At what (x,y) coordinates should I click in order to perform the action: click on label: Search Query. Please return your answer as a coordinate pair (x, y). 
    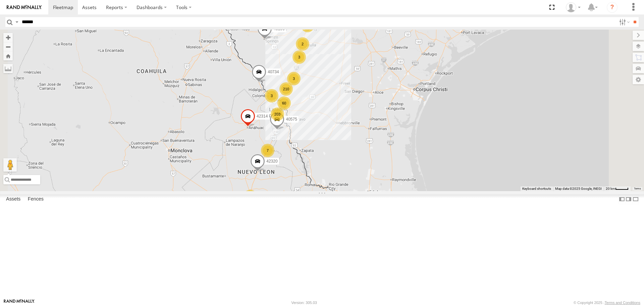
    Looking at the image, I should click on (17, 22).